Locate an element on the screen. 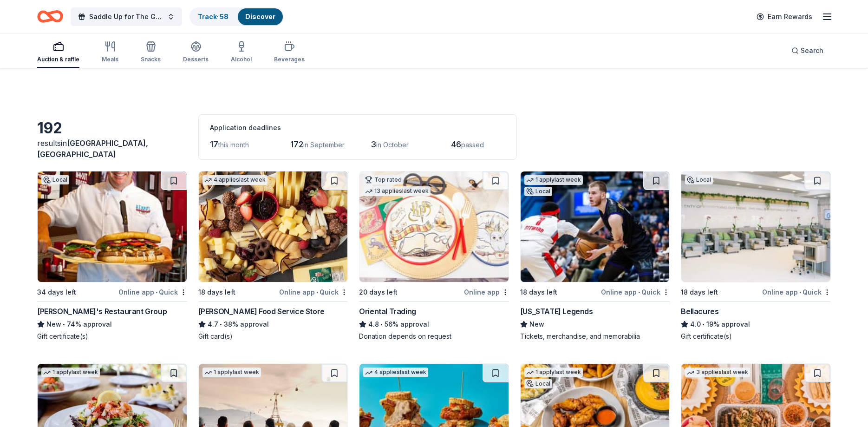  a: Earn Rewards is located at coordinates (784, 17).